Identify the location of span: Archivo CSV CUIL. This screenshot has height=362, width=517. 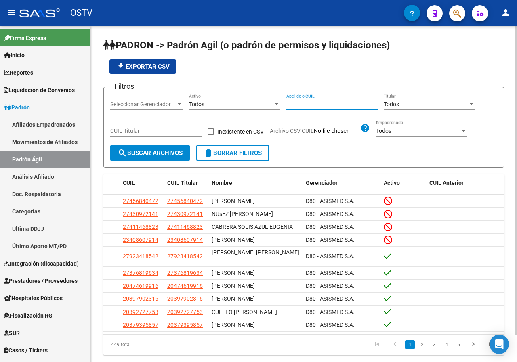
(292, 131).